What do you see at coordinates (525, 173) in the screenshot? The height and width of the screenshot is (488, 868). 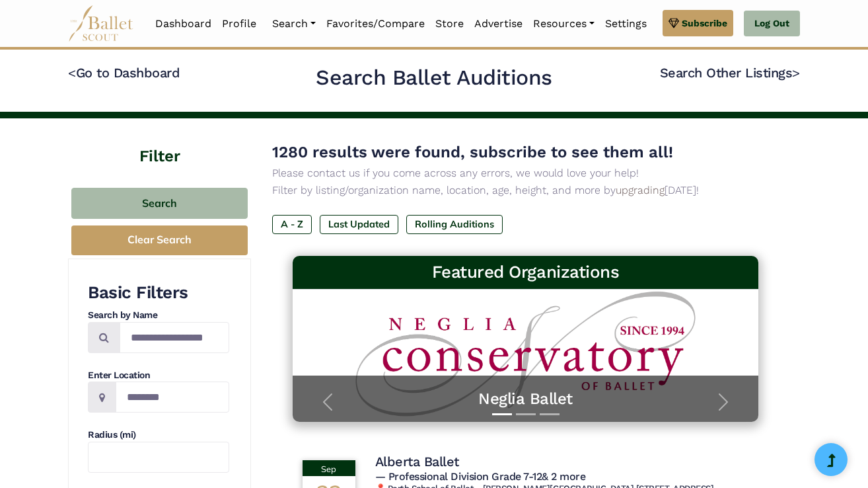 I see `p: Please contact us if you come across any errors, we would love your help!` at bounding box center [525, 173].